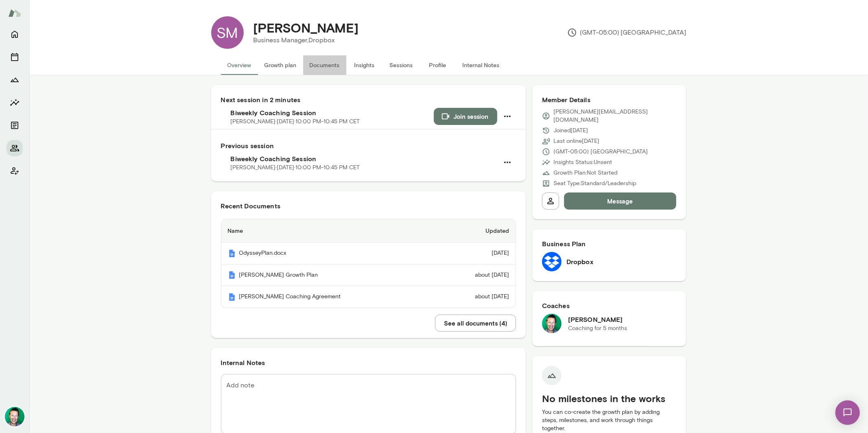  What do you see at coordinates (15, 171) in the screenshot?
I see `button: Client app` at bounding box center [15, 171].